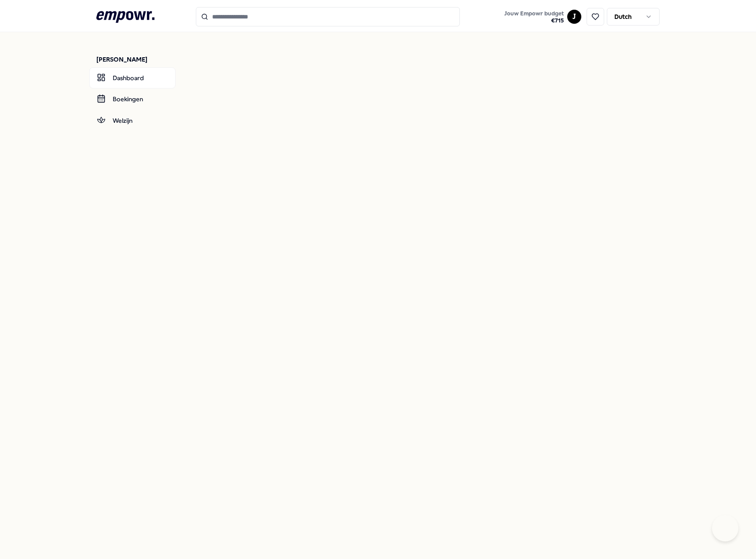 This screenshot has width=756, height=559. I want to click on a: Boekingen, so click(132, 99).